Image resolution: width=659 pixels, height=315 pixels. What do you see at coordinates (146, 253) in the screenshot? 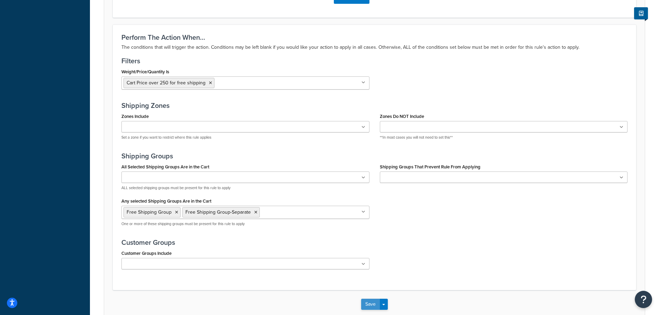
I see `label: Customer Groups Include` at bounding box center [146, 253].